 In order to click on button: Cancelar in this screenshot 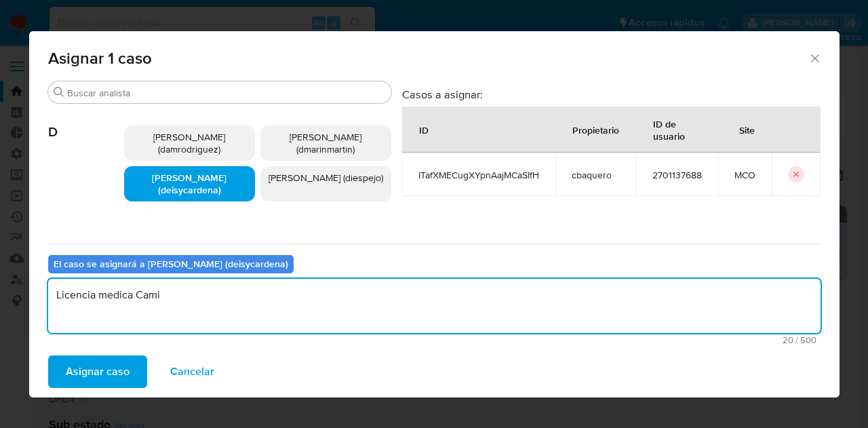, I will do `click(192, 372)`.